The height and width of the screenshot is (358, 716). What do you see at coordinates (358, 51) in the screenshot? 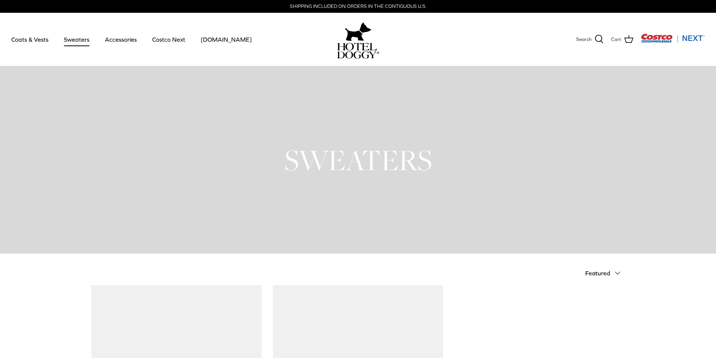
I see `img: hoteldoggycom` at bounding box center [358, 51].